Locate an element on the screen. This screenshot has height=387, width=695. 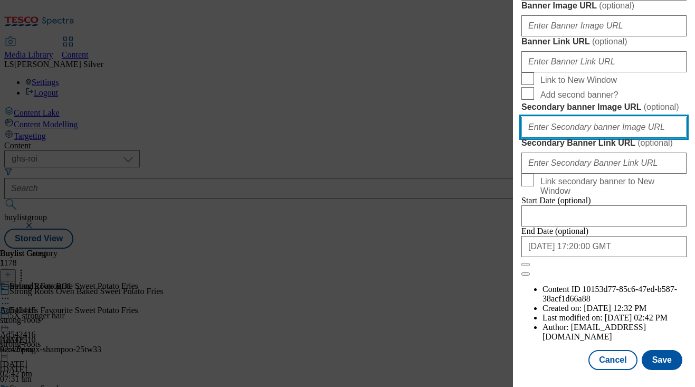
input: Enter Banner Image URL is located at coordinates (604, 26).